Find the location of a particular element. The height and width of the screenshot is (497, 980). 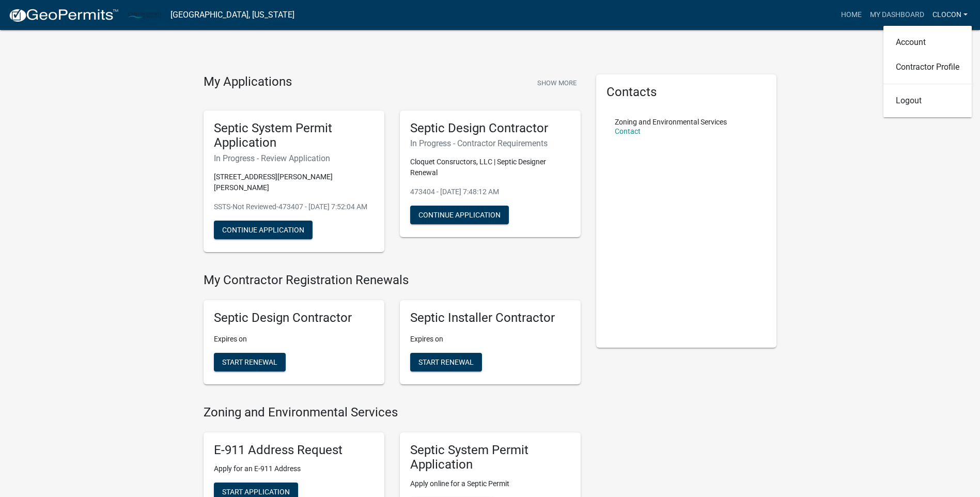

h5: E-911 Address Request is located at coordinates (294, 451).